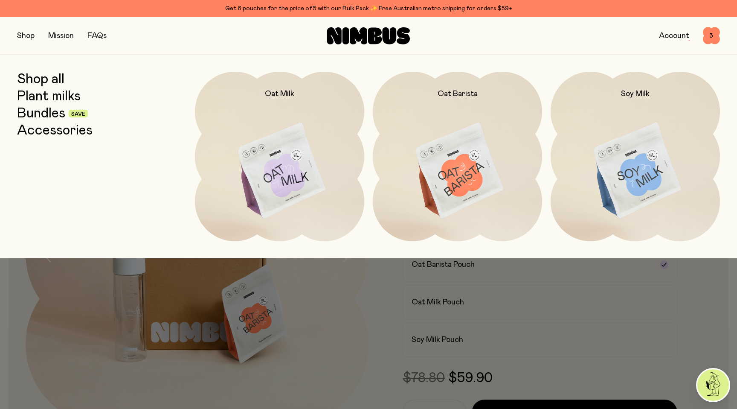 Image resolution: width=737 pixels, height=409 pixels. Describe the element at coordinates (97, 36) in the screenshot. I see `a: FAQs` at that location.